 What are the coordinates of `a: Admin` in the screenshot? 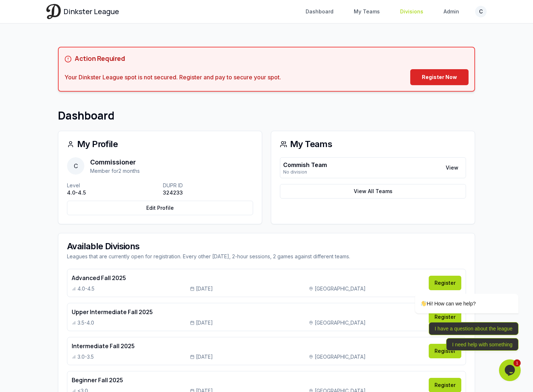 It's located at (451, 12).